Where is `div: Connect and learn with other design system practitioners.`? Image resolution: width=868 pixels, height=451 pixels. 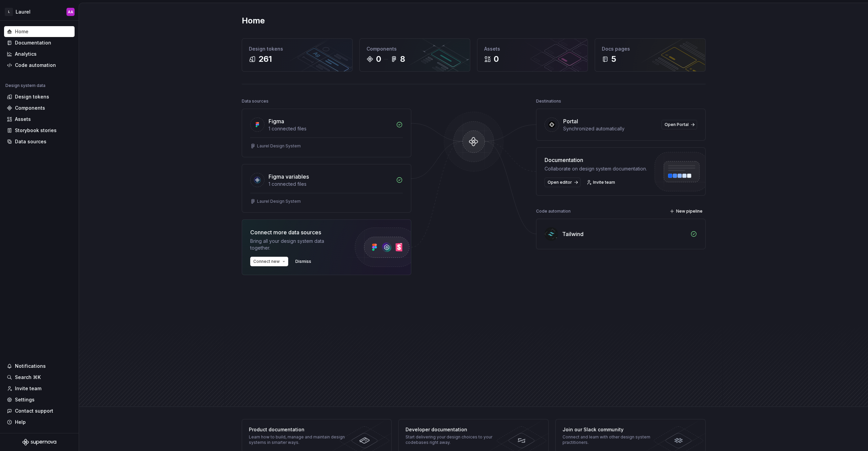
div: Connect and learn with other design system practitioners. is located at coordinates (612, 440).